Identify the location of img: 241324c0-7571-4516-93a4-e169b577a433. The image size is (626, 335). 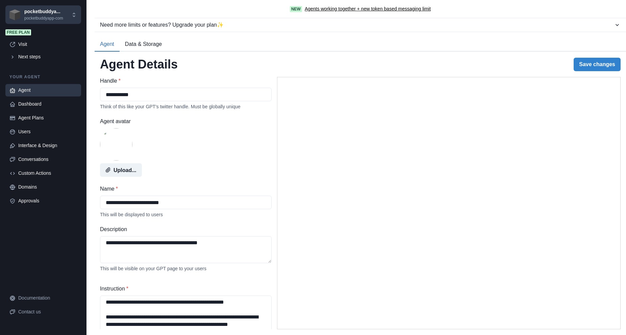
(116, 145).